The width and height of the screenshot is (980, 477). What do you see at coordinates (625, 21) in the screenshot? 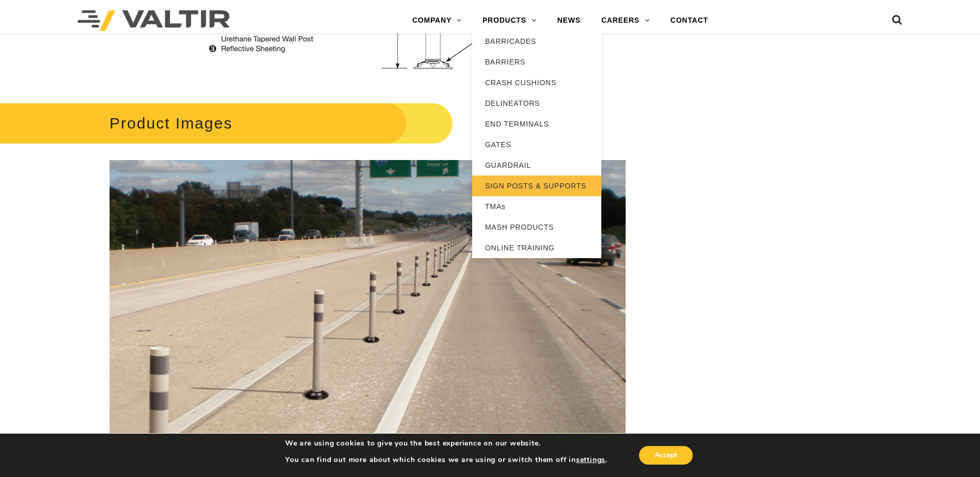
I see `a: CAREERS` at bounding box center [625, 21].